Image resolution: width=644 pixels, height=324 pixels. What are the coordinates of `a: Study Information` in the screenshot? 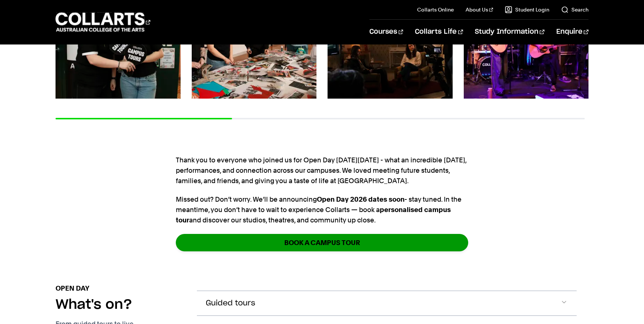 It's located at (510, 32).